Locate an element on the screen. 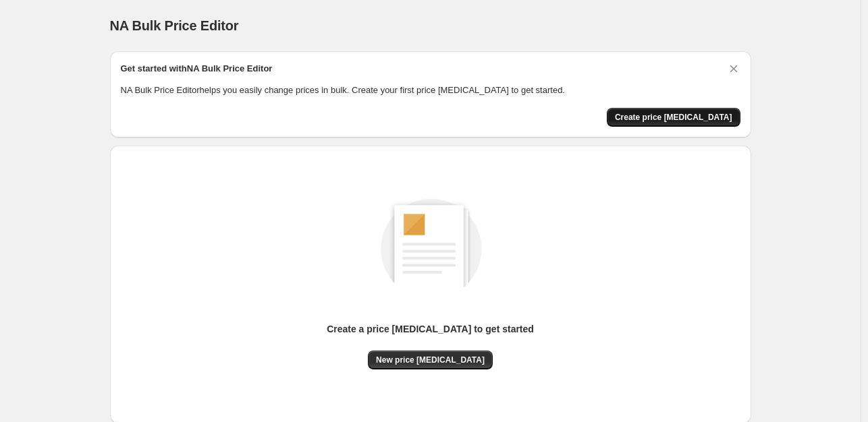 This screenshot has height=422, width=868. button: Dismiss card is located at coordinates (734, 69).